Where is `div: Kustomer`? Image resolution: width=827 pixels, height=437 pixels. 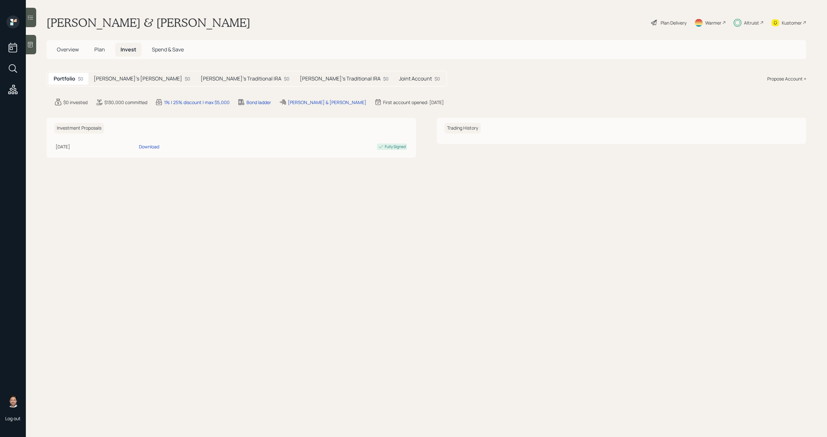
div: Kustomer is located at coordinates (792, 23).